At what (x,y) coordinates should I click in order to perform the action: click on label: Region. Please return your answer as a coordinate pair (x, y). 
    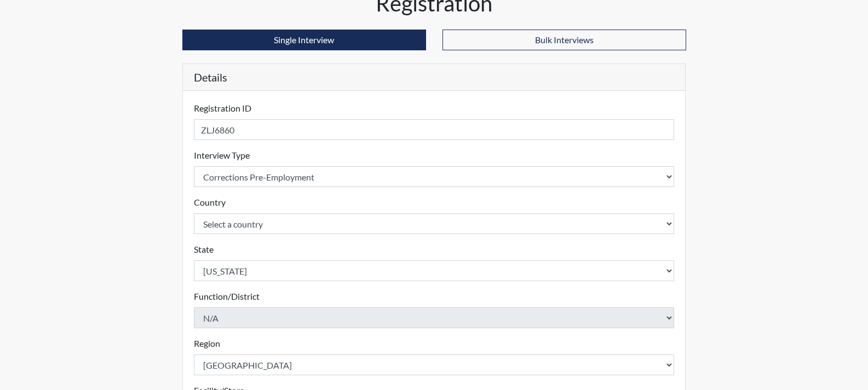
    Looking at the image, I should click on (207, 343).